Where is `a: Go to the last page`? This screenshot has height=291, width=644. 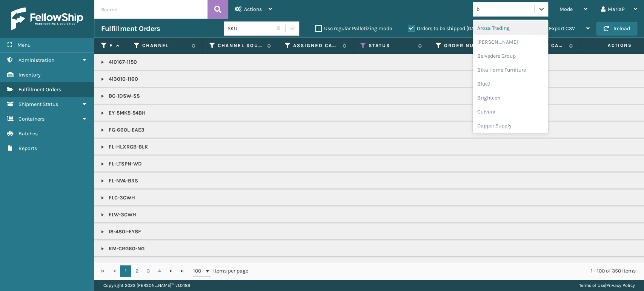 a: Go to the last page is located at coordinates (182, 271).